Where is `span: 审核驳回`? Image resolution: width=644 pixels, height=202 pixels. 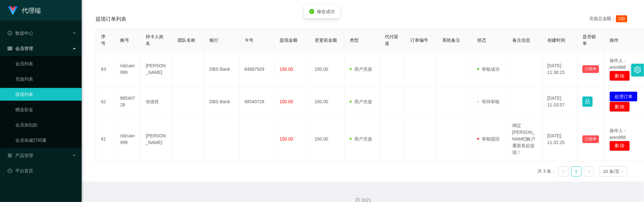 span: 审核驳回 is located at coordinates (488, 139).